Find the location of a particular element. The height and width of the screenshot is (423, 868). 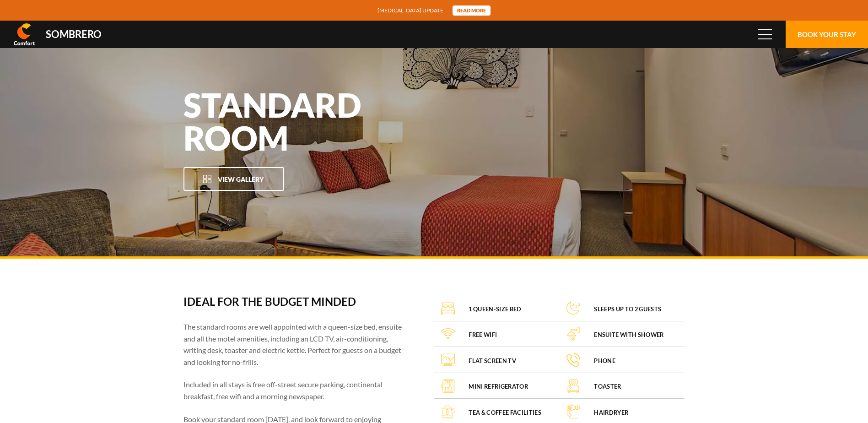

button: Book Your Stay is located at coordinates (827, 35).